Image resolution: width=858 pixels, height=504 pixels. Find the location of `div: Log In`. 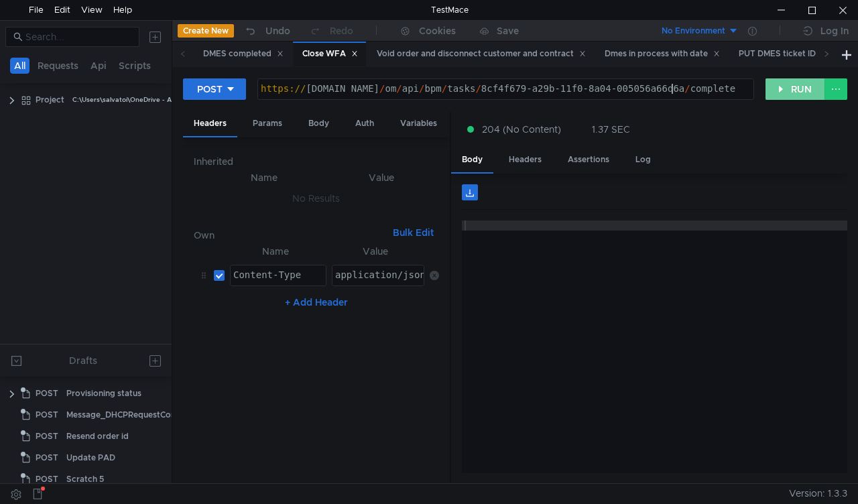

div: Log In is located at coordinates (834, 31).